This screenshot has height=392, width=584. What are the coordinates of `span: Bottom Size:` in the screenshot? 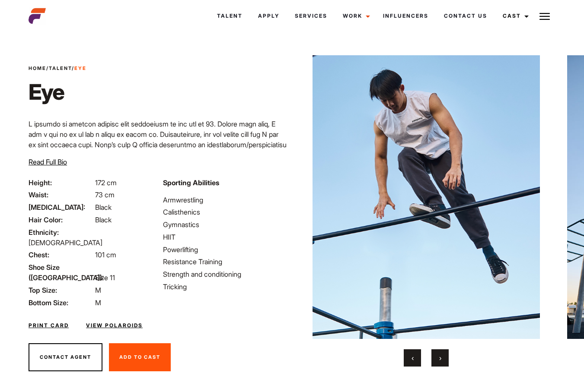 It's located at (61, 303).